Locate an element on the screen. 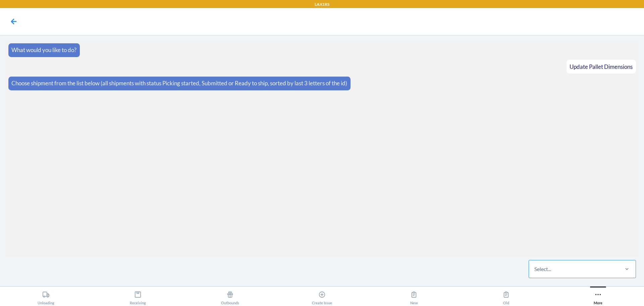 The image size is (644, 306). div: New is located at coordinates (414, 297).